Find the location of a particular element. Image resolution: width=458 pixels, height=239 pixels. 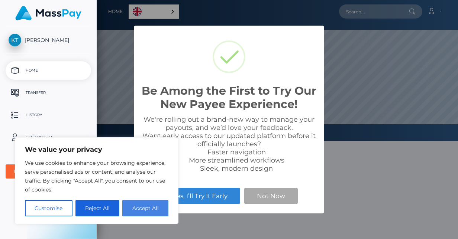

p: User Profile is located at coordinates (48, 138).